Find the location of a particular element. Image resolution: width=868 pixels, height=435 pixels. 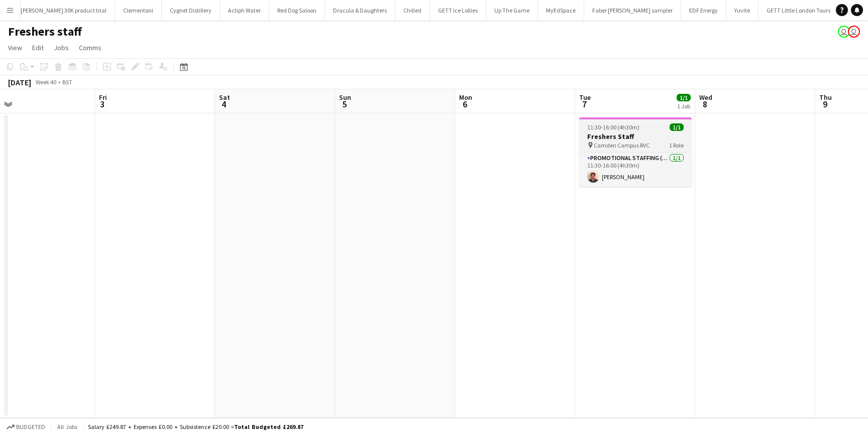

div: BST is located at coordinates (67, 82).